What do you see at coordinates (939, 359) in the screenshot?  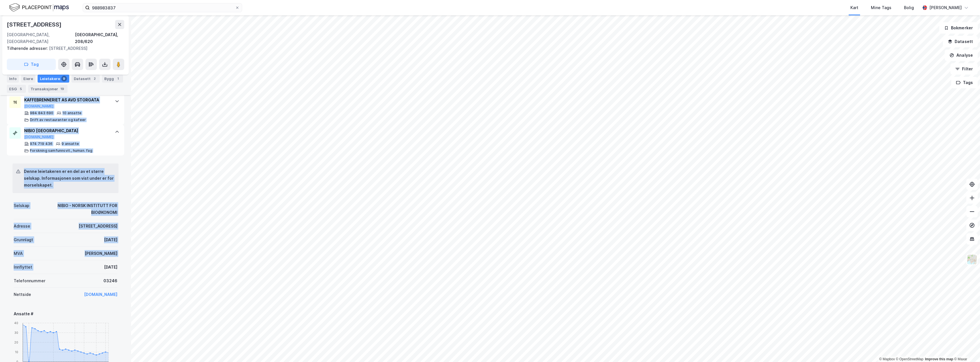 I see `a: Improve this map` at bounding box center [939, 359].